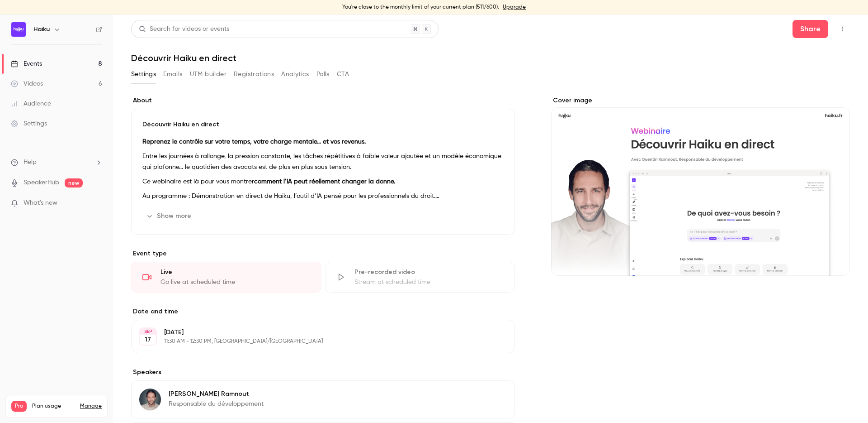  Describe the element at coordinates (323, 196) in the screenshot. I see `p: Au programme : Démonstration en direct de Haiku, l’outil d’IA pensé pour les professionnels du dr...` at that location.